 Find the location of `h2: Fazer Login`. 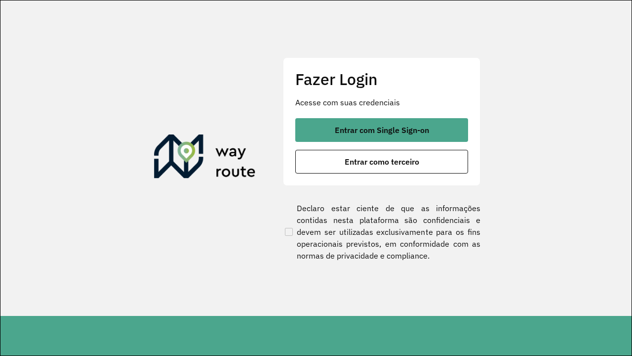

h2: Fazer Login is located at coordinates (382, 79).